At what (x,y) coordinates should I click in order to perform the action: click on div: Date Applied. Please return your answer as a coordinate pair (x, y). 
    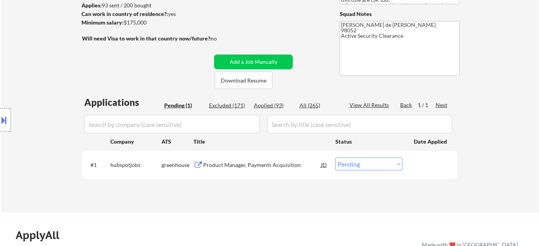
    Looking at the image, I should click on (431, 142).